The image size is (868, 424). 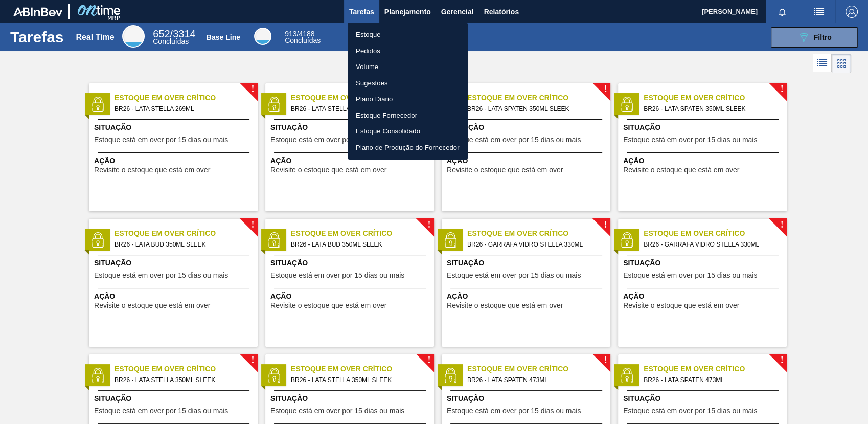 I want to click on li: Estoque Fornecedor, so click(x=407, y=116).